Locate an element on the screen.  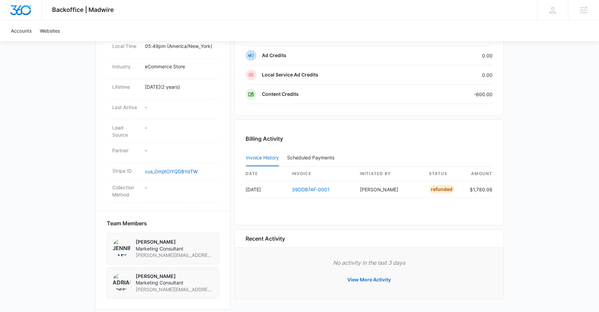
dt: Lead Source is located at coordinates (126, 131).